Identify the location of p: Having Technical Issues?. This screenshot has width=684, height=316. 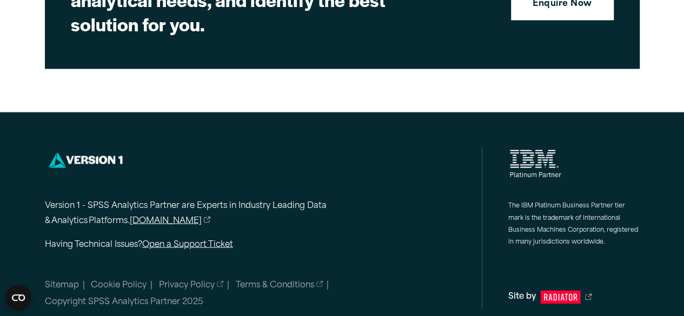
(207, 245).